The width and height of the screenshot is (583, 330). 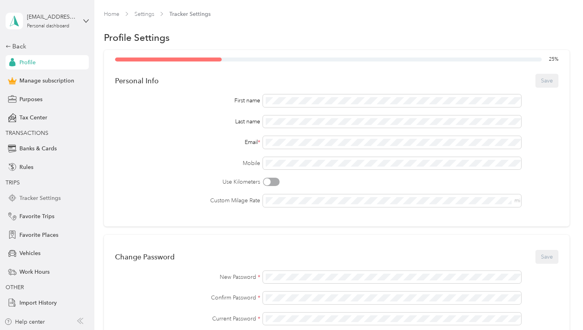 What do you see at coordinates (187, 277) in the screenshot?
I see `label: New Password` at bounding box center [187, 277].